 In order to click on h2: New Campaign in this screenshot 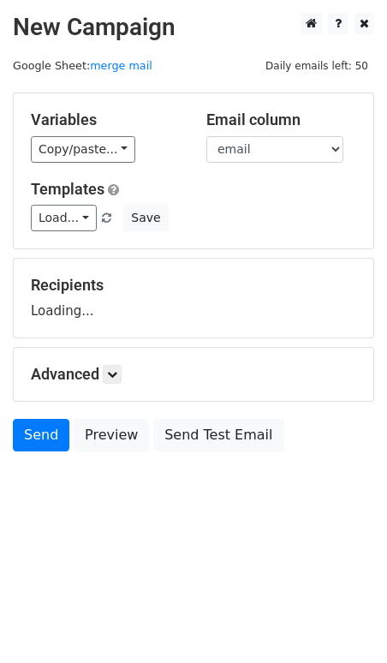, I will do `click(194, 27)`.